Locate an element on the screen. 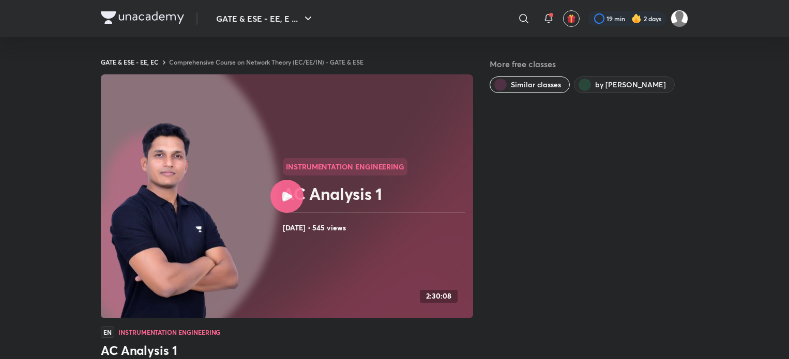  h2: AC Analysis 1 is located at coordinates (376, 194).